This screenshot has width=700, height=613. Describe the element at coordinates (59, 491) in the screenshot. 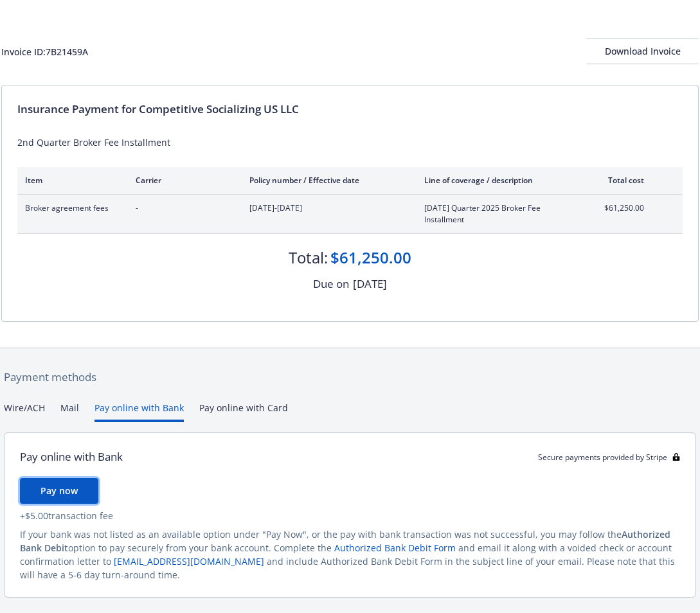

I see `button: Pay now` at that location.